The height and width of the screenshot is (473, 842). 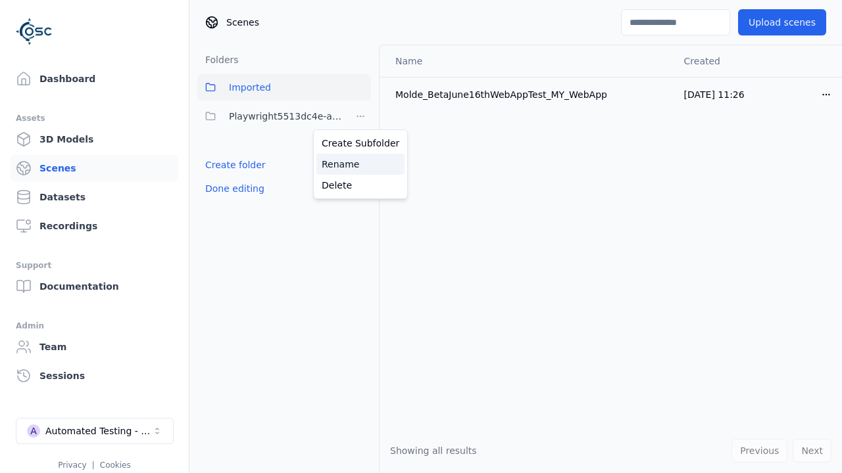 I want to click on a: Create Subfolder, so click(x=360, y=143).